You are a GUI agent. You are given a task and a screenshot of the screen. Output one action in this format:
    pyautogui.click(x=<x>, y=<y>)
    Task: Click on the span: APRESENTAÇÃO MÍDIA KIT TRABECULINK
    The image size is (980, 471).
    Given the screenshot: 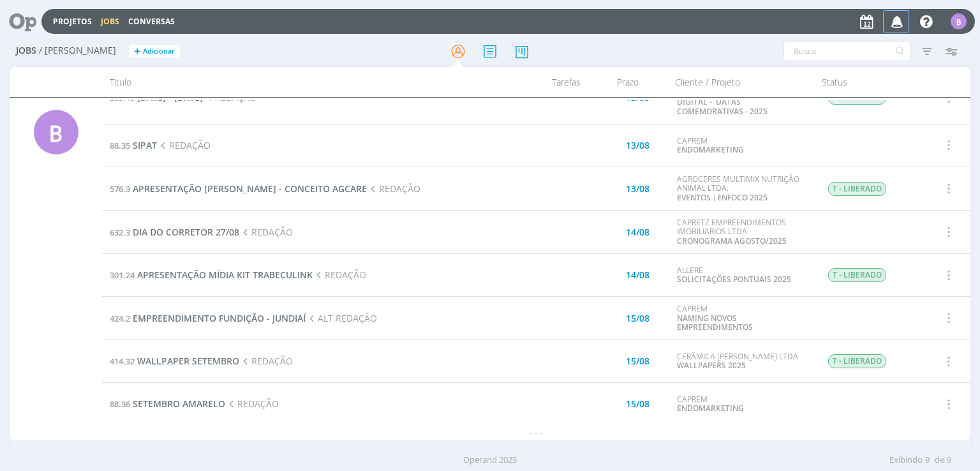 What is the action you would take?
    pyautogui.click(x=224, y=274)
    